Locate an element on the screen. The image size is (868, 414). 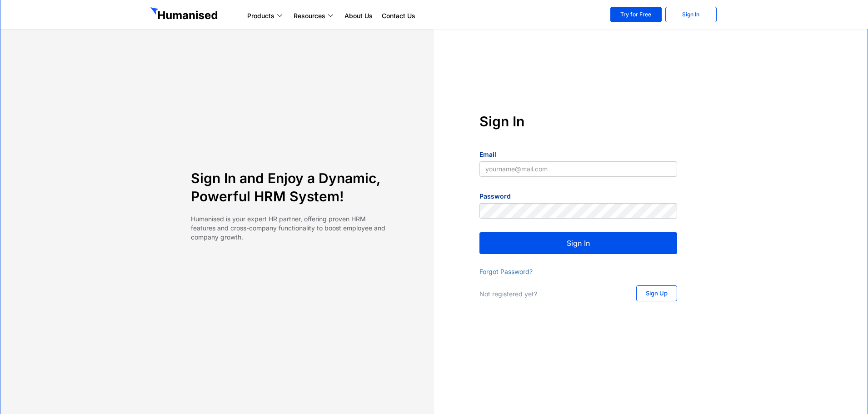
p: Humanised is your expert HR partner, offering proven HRM features and cross-company functionality... is located at coordinates (290, 228).